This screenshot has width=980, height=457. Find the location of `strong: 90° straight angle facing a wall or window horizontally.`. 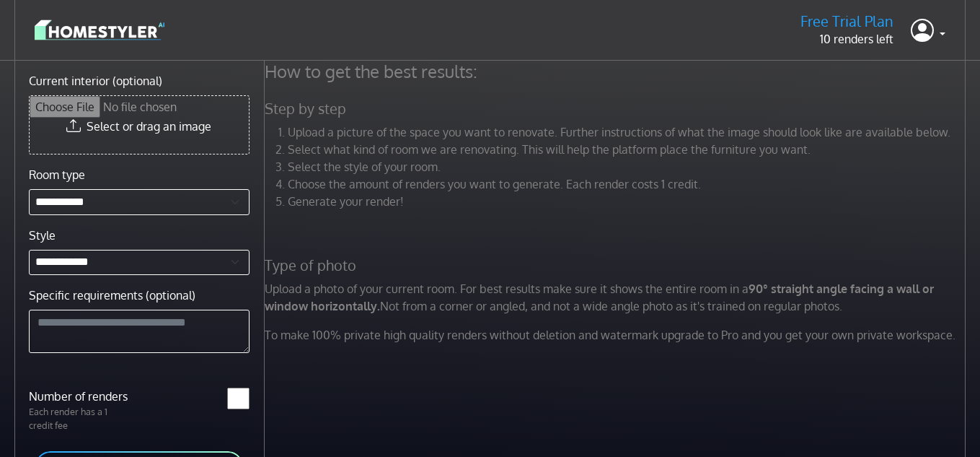

strong: 90° straight angle facing a wall or window horizontally. is located at coordinates (600, 297).